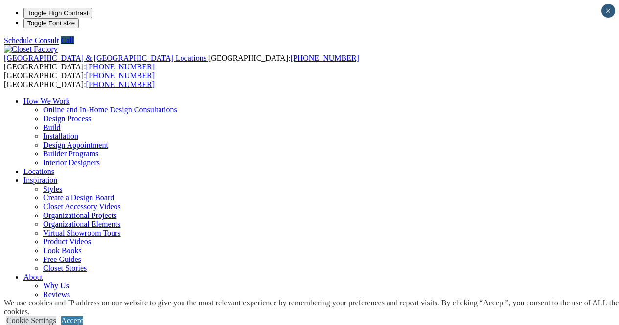 The height and width of the screenshot is (325, 619). I want to click on a: Installation, so click(61, 136).